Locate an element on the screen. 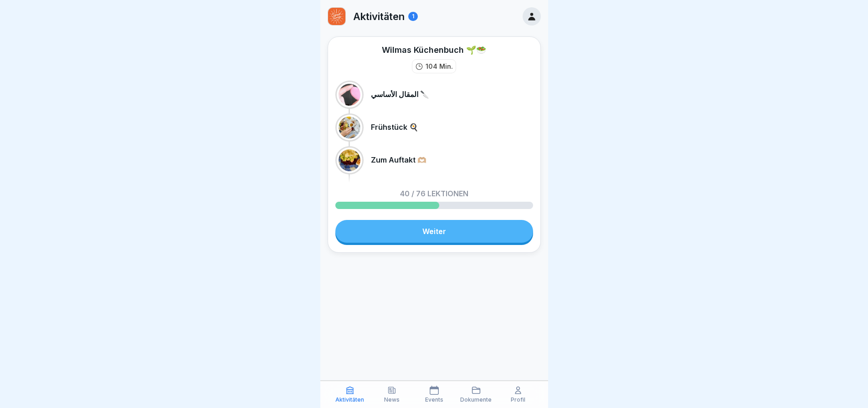 The image size is (868, 408). p: المقال الأساسي 🔪 is located at coordinates (400, 95).